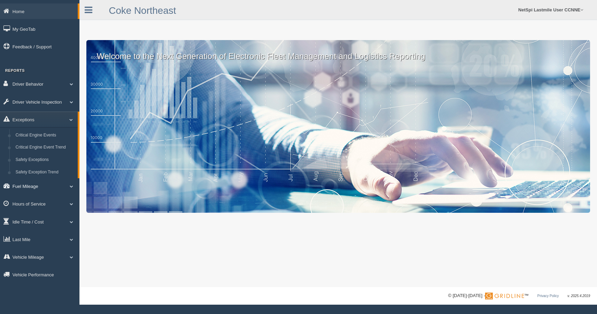 The image size is (597, 314). Describe the element at coordinates (548, 296) in the screenshot. I see `a: Privacy Policy` at that location.